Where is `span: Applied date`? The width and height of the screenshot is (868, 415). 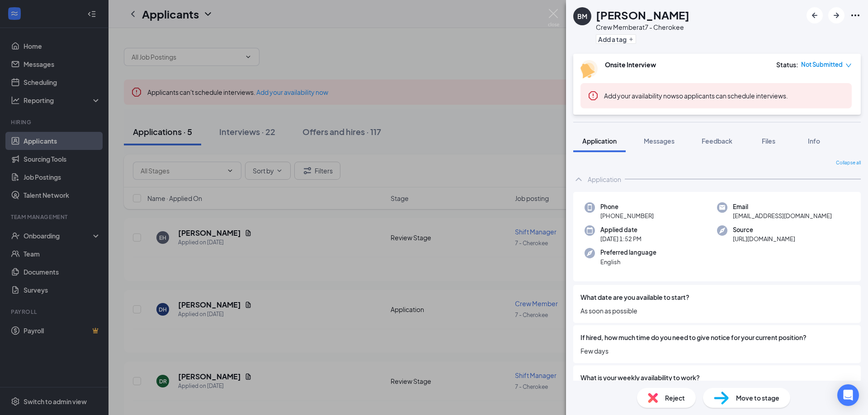 span: Applied date is located at coordinates (620, 230).